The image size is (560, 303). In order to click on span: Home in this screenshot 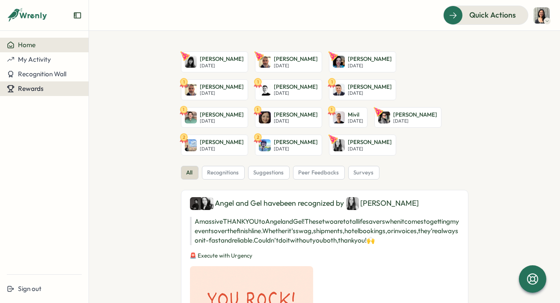, I will do `click(27, 45)`.